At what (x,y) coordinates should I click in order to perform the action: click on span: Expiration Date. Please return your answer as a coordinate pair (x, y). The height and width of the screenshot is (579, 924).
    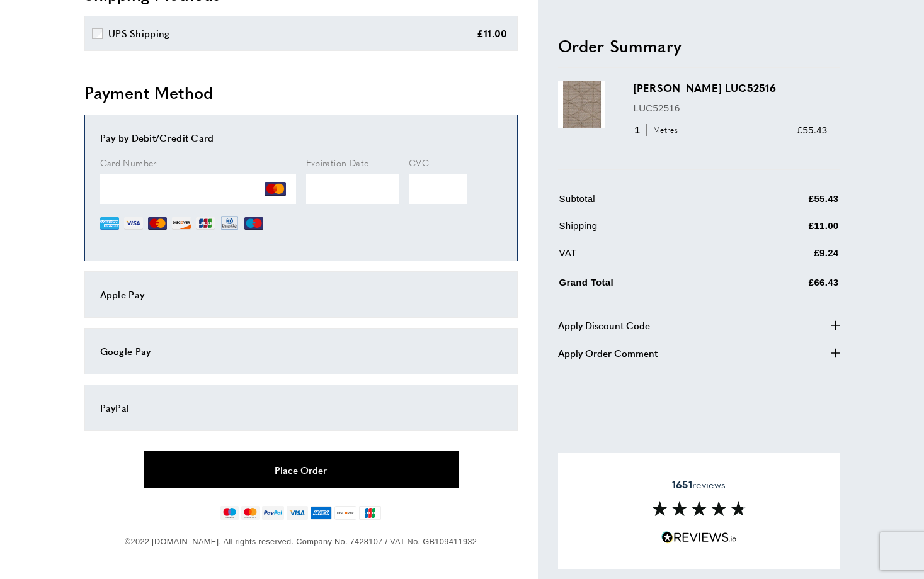
    Looking at the image, I should click on (338, 162).